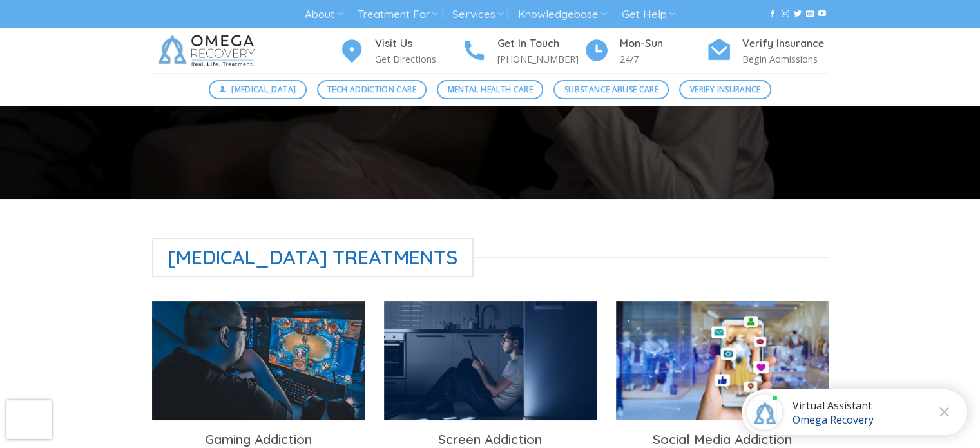 This screenshot has height=448, width=980. What do you see at coordinates (773, 14) in the screenshot?
I see `a: Follow on Facebook` at bounding box center [773, 14].